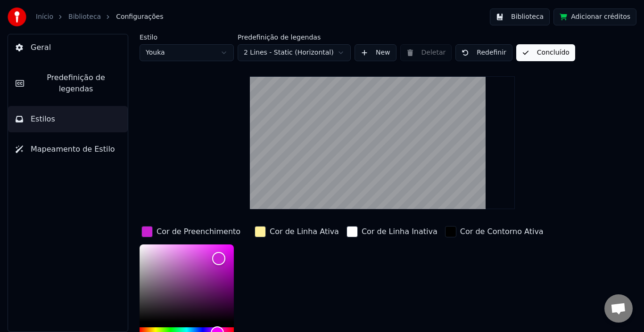 This screenshot has width=644, height=332. What do you see at coordinates (44, 17) in the screenshot?
I see `a: Início` at bounding box center [44, 17].